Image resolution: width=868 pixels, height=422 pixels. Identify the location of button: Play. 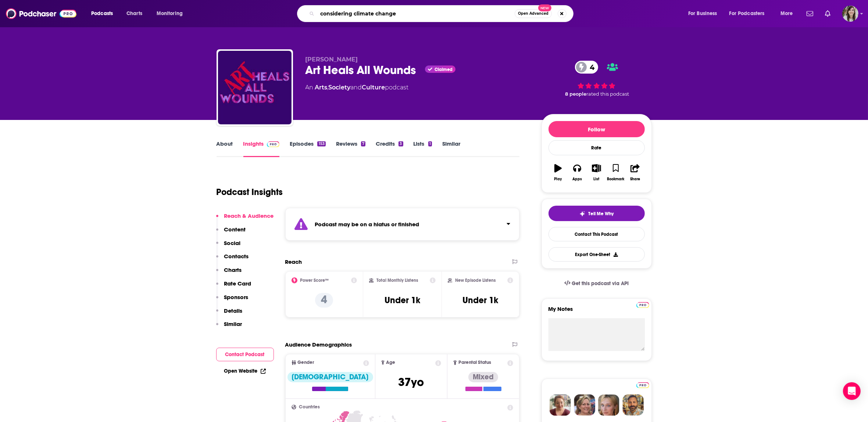
(557, 172).